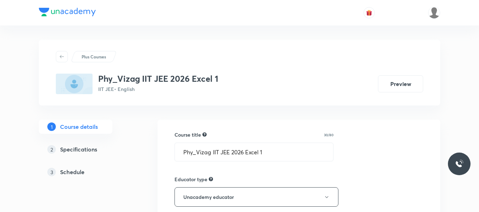 The image size is (479, 212). What do you see at coordinates (72, 172) in the screenshot?
I see `h5: Schedule` at bounding box center [72, 172].